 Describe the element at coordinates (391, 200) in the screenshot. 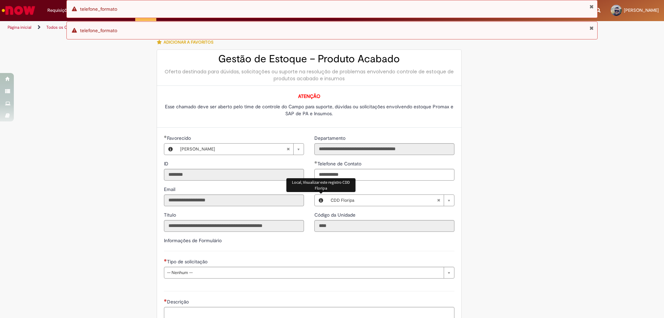

I see `a: CDD FloripaLimpar campo Local` at that location.